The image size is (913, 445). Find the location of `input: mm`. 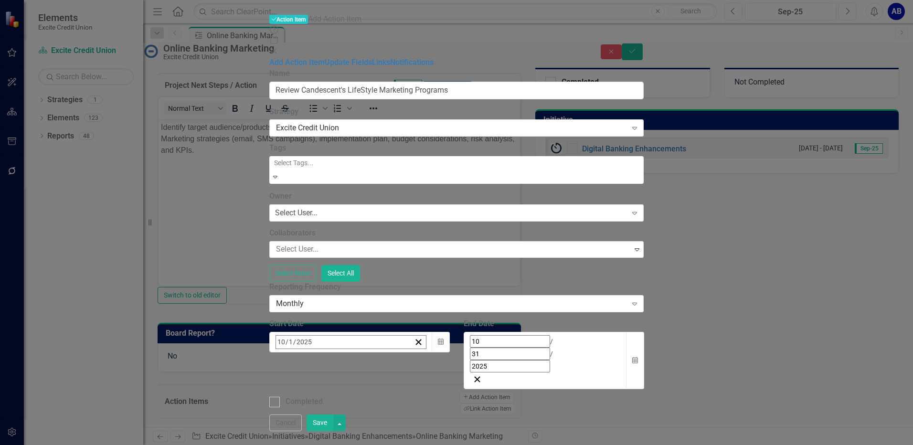

input: mm is located at coordinates (281, 342).